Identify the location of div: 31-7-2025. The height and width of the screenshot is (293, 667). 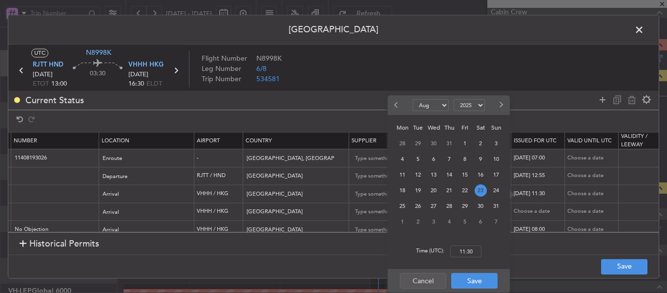
(449, 143).